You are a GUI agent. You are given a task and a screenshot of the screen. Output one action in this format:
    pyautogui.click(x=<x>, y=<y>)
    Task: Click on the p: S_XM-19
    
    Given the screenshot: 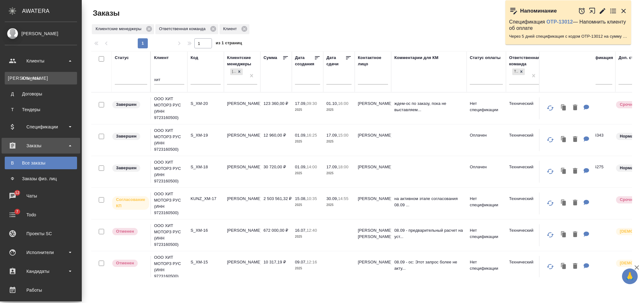 What is the action you would take?
    pyautogui.click(x=206, y=135)
    